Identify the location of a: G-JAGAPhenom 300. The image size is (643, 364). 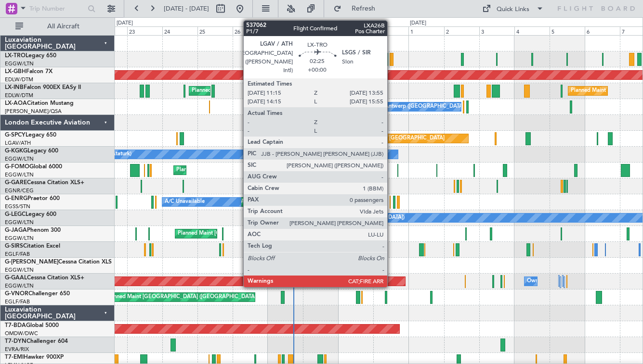
(33, 231).